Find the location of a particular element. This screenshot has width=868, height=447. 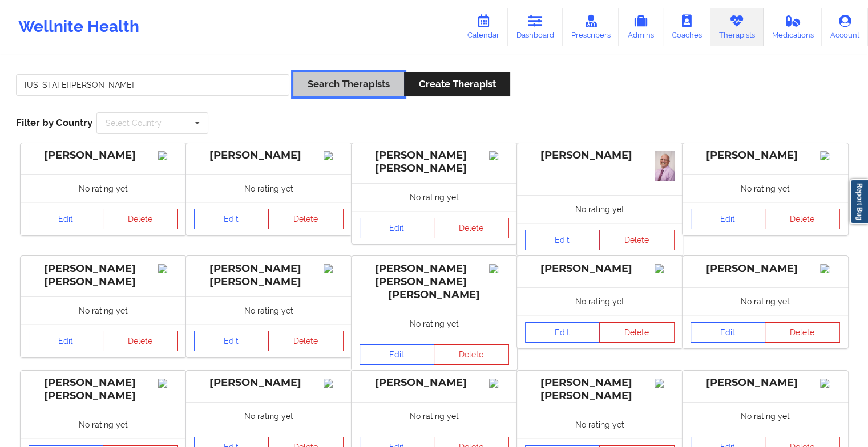

a: Admins is located at coordinates (641, 27).